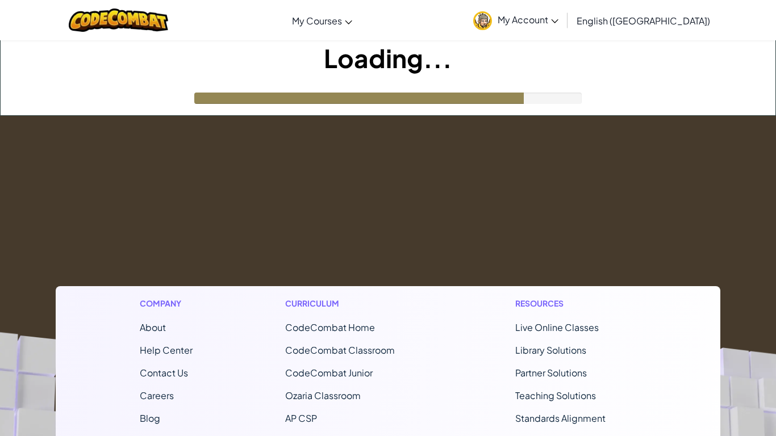 This screenshot has width=776, height=436. What do you see at coordinates (527, 19) in the screenshot?
I see `span: My Account` at bounding box center [527, 19].